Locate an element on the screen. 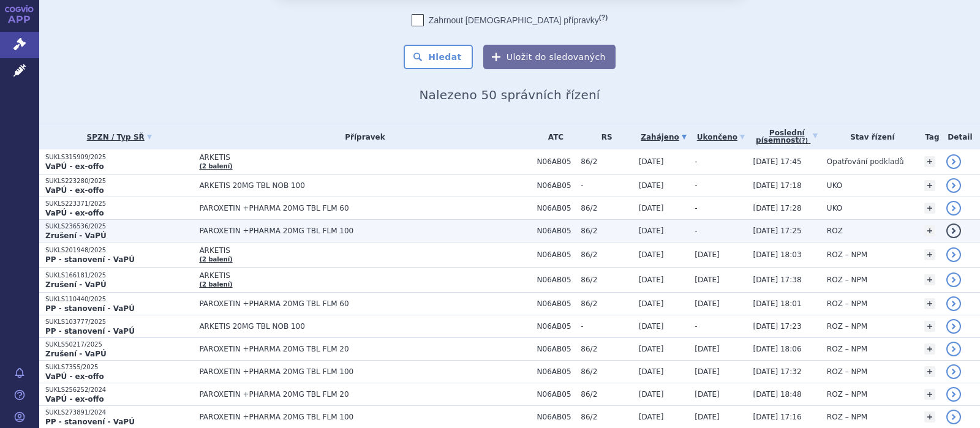 Image resolution: width=980 pixels, height=428 pixels. th: RS is located at coordinates (603, 137).